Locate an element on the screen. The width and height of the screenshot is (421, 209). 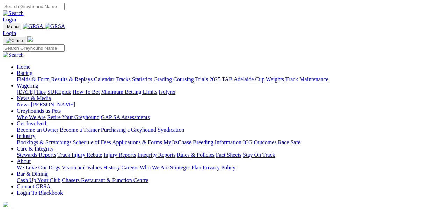
a: Race Safe is located at coordinates (289, 142).